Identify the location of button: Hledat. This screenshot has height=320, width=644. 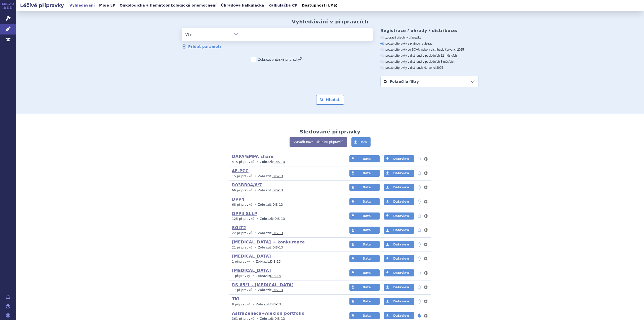
(330, 99).